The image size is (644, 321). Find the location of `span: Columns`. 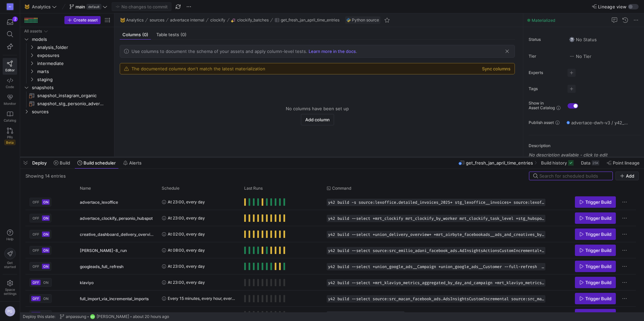

span: Columns is located at coordinates (135, 35).